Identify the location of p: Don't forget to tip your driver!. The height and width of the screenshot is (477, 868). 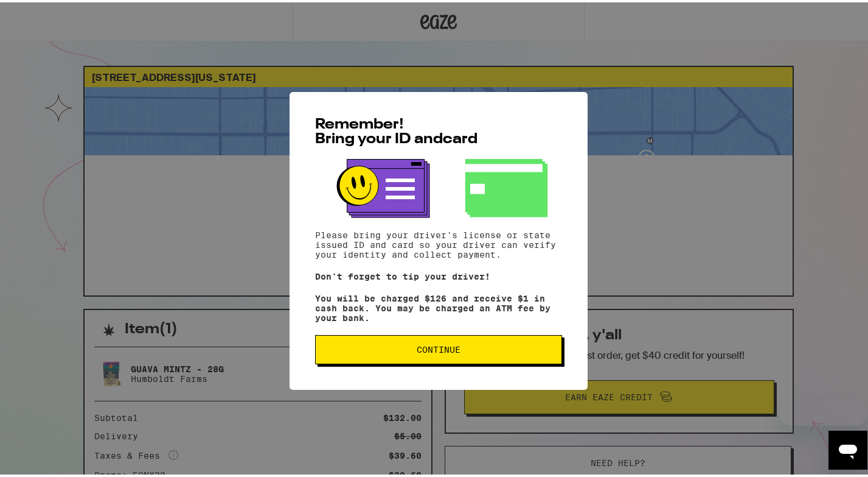
(438, 274).